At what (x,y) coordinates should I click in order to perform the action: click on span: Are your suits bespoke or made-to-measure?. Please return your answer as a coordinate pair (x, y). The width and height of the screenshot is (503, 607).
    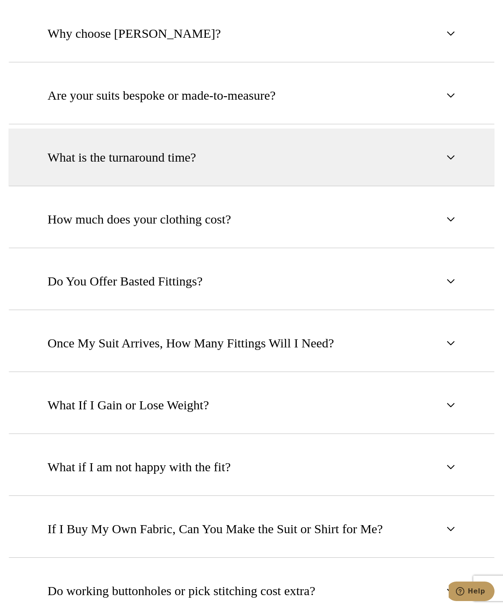
    Looking at the image, I should click on (161, 96).